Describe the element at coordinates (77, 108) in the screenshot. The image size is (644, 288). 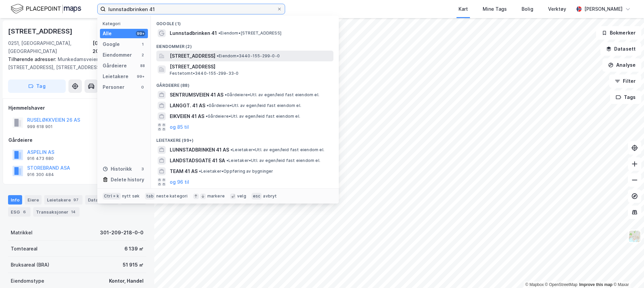
I see `div: Hjemmelshaver` at that location.